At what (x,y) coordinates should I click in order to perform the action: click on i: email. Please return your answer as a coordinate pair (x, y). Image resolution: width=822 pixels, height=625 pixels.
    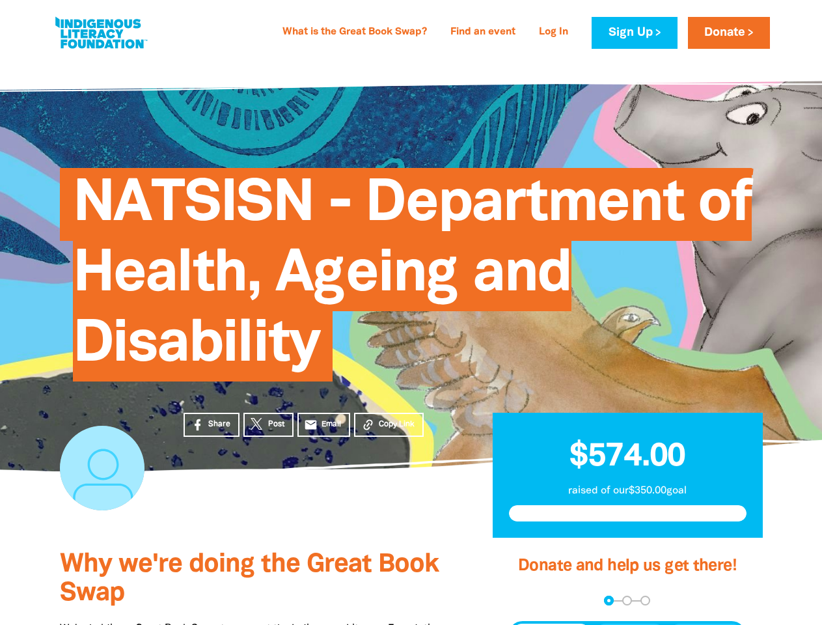
    Looking at the image, I should click on (310, 424).